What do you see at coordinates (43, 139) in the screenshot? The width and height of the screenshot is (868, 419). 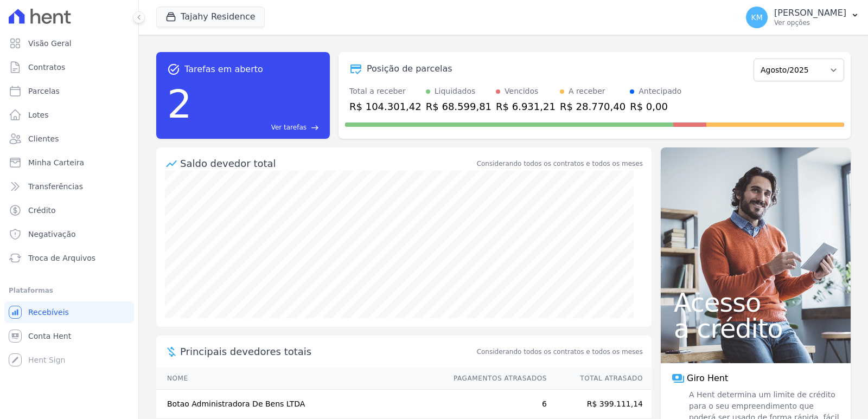 I see `span: Clientes` at bounding box center [43, 139].